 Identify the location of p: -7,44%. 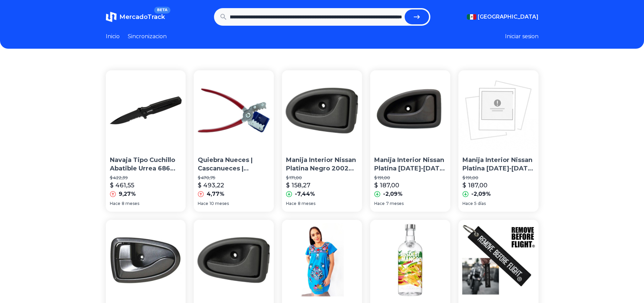
(305, 194).